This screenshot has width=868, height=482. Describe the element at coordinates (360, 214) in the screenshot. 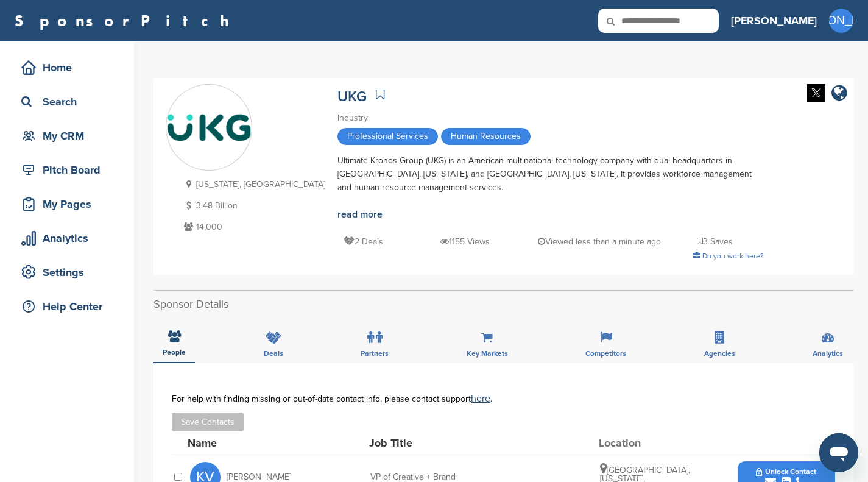

I see `a: read more` at that location.